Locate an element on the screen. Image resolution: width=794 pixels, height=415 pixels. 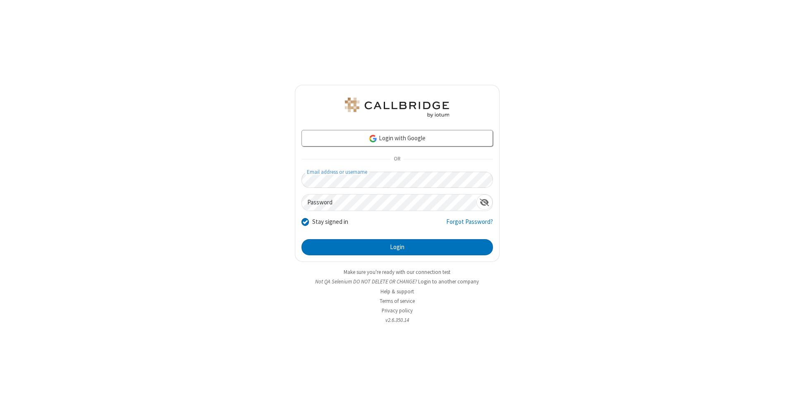
span: OR is located at coordinates (397, 159).